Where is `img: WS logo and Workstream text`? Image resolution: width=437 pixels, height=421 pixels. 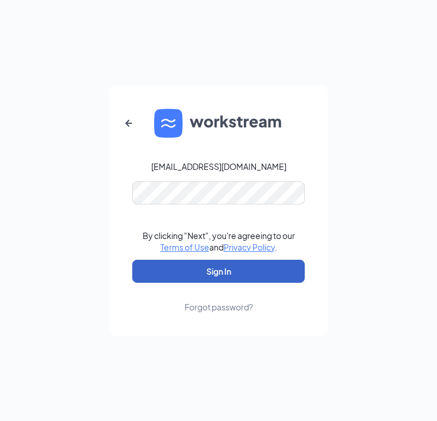
img: WS logo and Workstream text is located at coordinates (219, 123).